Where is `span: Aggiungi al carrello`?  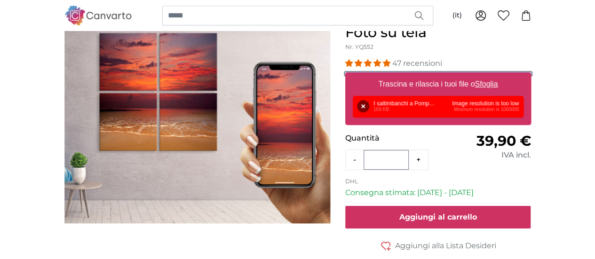 span: Aggiungi al carrello is located at coordinates (438, 217).